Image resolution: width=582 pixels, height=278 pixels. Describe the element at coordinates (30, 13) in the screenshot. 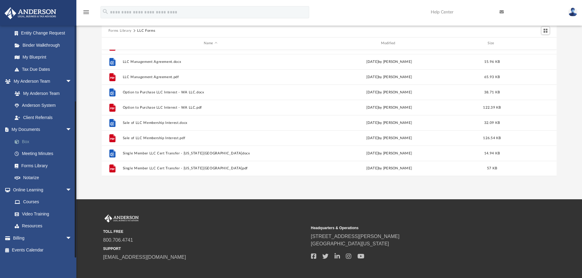

I see `img: Anderson Advisors Platinum Portal` at that location.